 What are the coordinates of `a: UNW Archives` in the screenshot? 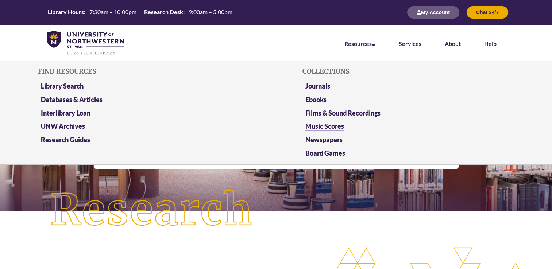 It's located at (63, 126).